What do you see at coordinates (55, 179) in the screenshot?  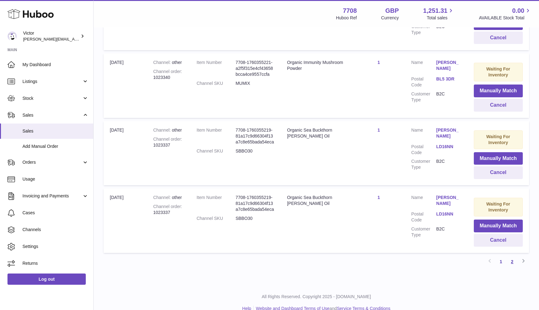 I see `span: Usage` at bounding box center [55, 179].